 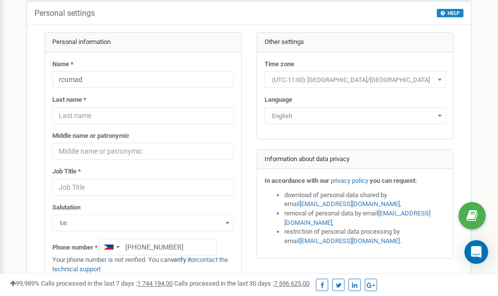 What do you see at coordinates (450, 13) in the screenshot?
I see `button: HELP` at bounding box center [450, 13].